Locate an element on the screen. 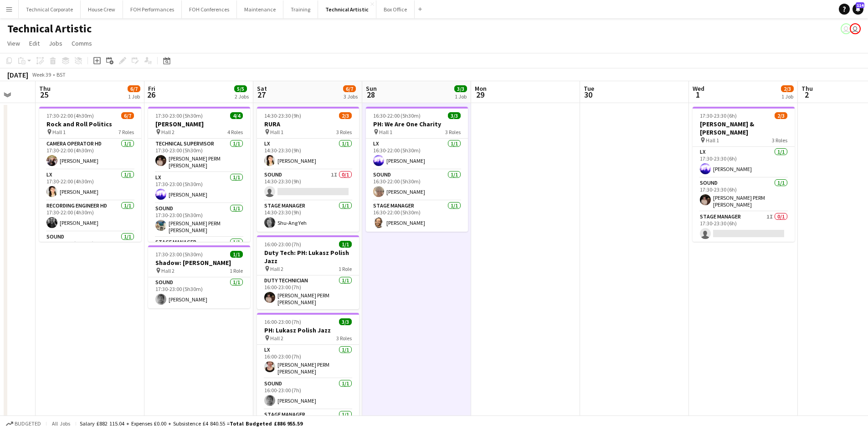 The width and height of the screenshot is (868, 431). app-card-role: Sound1/117:30-22:00 (4h30m) is located at coordinates (90, 247).